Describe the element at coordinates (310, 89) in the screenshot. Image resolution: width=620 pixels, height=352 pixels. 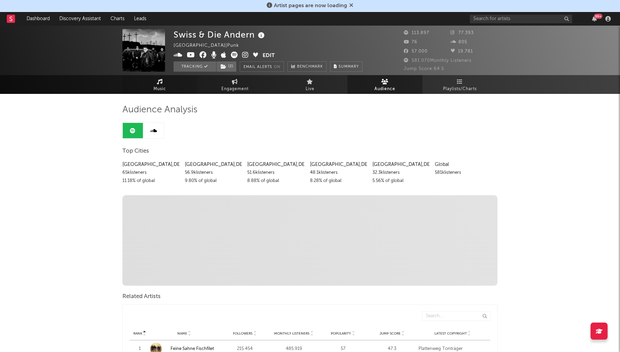
I see `span: Live` at that location.